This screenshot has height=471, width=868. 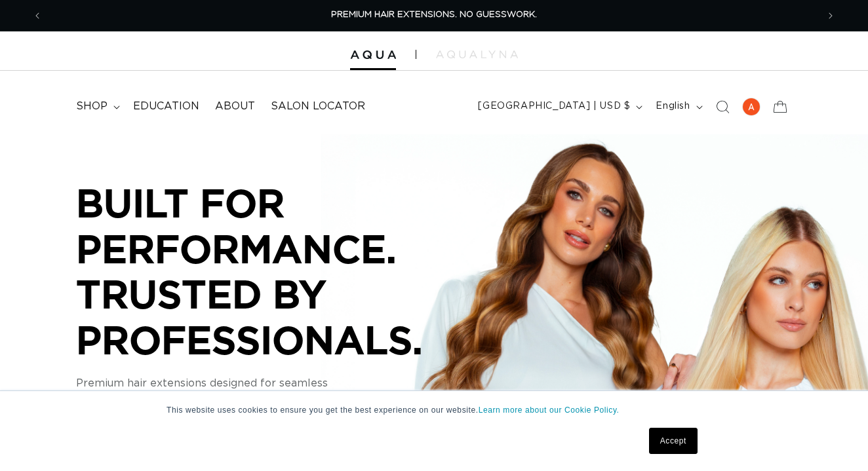 I want to click on p: This website uses cookies to ensure you get the best experience on our website., so click(x=434, y=410).